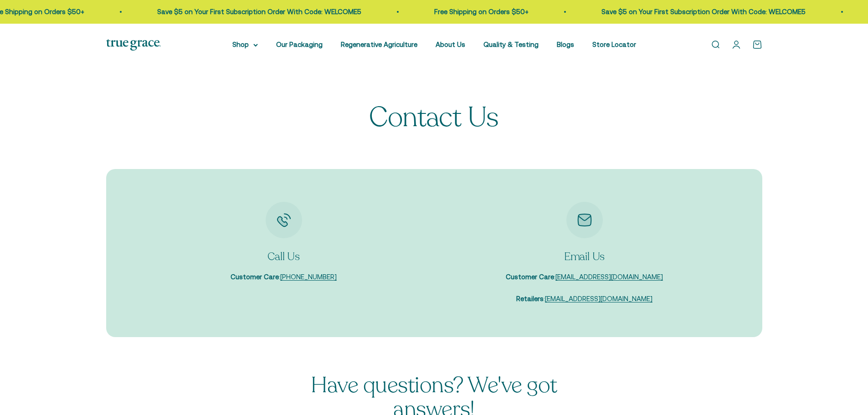  What do you see at coordinates (511, 44) in the screenshot?
I see `a: Quality & Testing` at bounding box center [511, 44].